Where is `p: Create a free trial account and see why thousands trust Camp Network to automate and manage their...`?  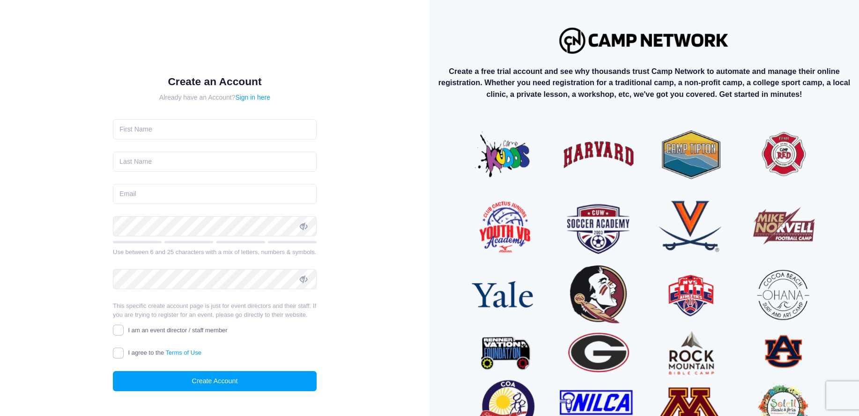
p: Create a free trial account and see why thousands trust Camp Network to automate and manage their... is located at coordinates (644, 82).